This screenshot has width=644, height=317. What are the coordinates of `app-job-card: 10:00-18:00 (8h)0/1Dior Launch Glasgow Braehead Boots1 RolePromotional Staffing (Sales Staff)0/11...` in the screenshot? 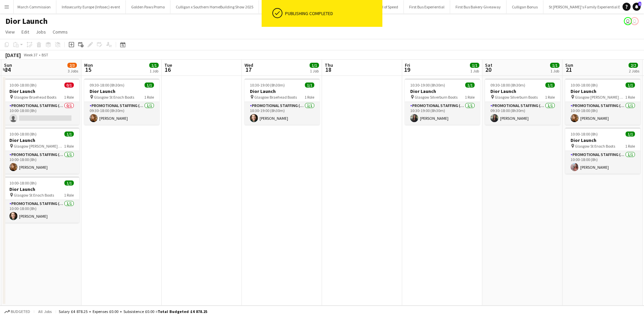 It's located at (42, 102).